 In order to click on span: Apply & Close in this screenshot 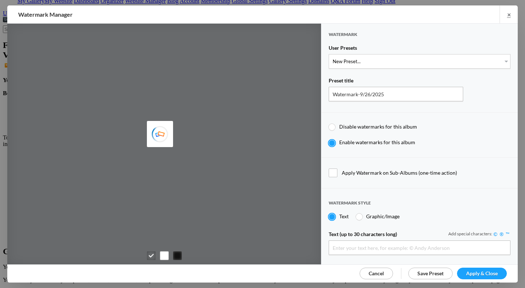, I will do `click(481, 273)`.